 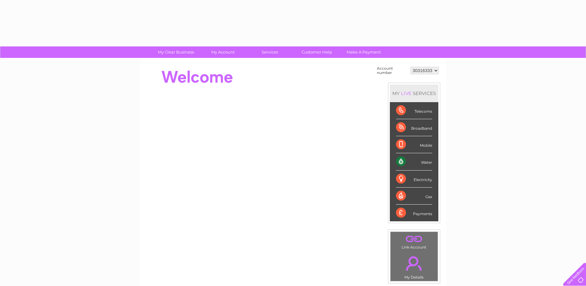 What do you see at coordinates (317, 52) in the screenshot?
I see `a: Customer Help` at bounding box center [317, 52].